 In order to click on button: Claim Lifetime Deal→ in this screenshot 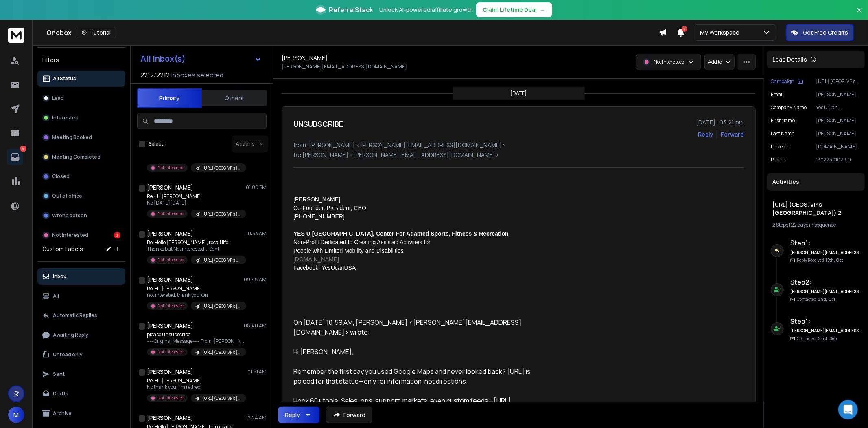, I will do `click(514, 10)`.